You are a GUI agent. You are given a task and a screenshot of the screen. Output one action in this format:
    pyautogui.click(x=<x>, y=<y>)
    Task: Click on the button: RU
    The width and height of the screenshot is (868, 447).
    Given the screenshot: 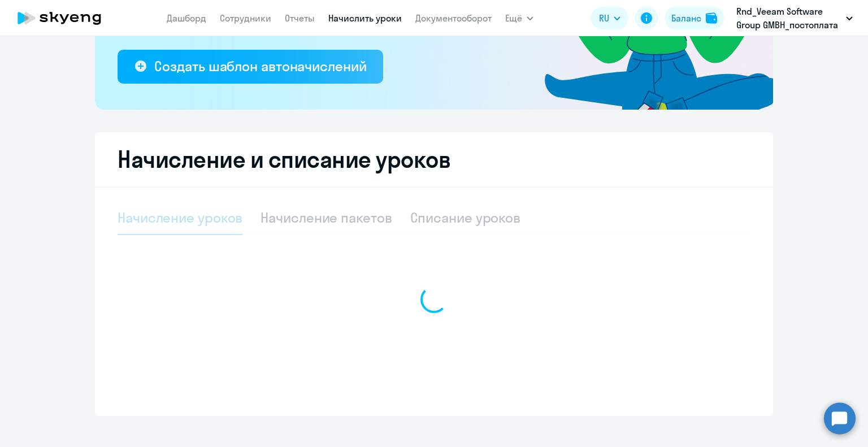 What is the action you would take?
    pyautogui.click(x=610, y=18)
    